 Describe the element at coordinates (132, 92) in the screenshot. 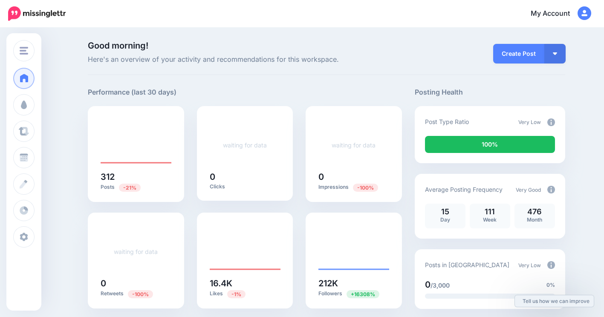

I see `h5: Performance (last 30 days)` at that location.